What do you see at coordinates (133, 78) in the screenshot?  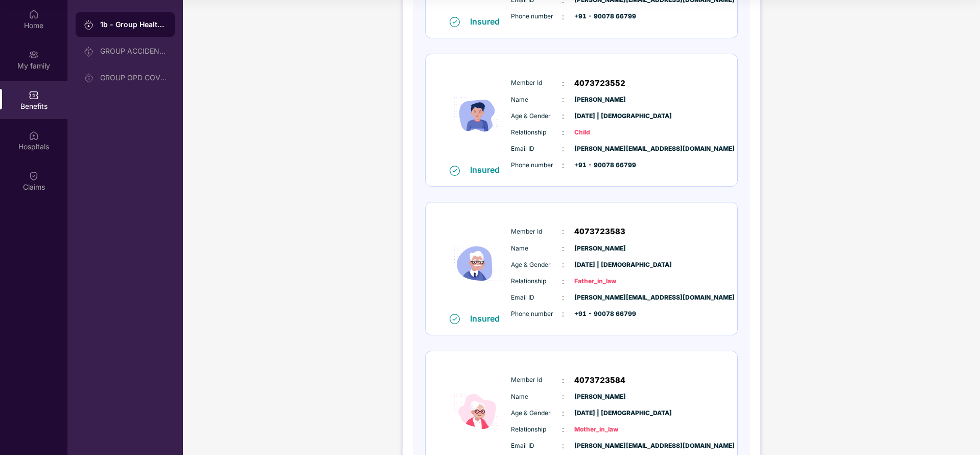 I see `div: GROUP OPD COVER` at bounding box center [133, 78].